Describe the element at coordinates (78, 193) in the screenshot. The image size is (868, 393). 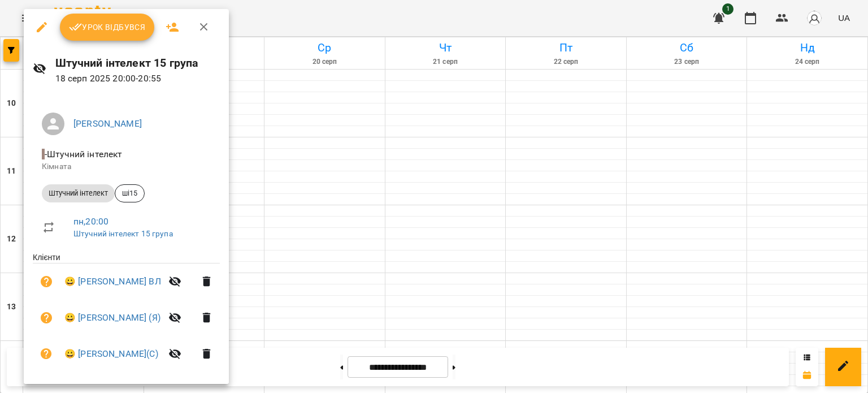
I see `span: Штучний інтелект` at that location.